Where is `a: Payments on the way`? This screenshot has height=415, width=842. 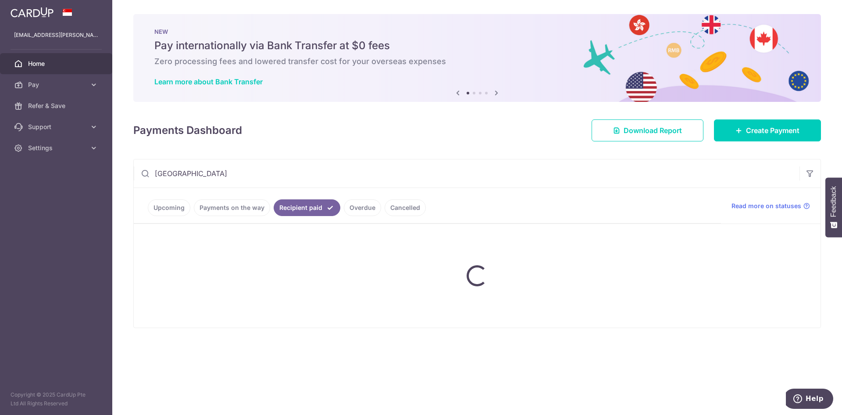
a: Payments on the way is located at coordinates (232, 207).